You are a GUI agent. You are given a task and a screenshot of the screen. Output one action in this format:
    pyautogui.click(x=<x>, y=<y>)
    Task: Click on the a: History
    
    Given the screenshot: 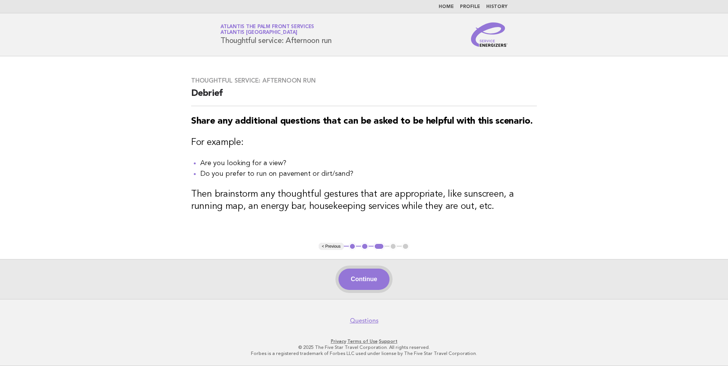 What is the action you would take?
    pyautogui.click(x=497, y=7)
    